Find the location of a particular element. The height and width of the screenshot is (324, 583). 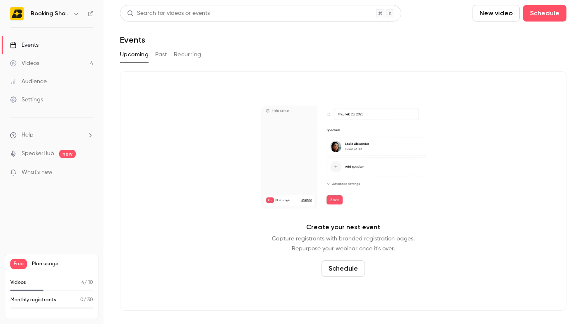

span: What's new is located at coordinates (37, 172).